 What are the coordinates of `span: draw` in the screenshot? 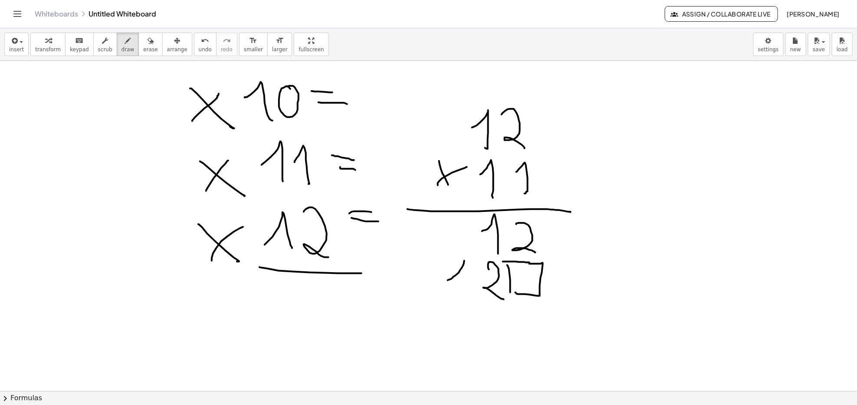 It's located at (128, 49).